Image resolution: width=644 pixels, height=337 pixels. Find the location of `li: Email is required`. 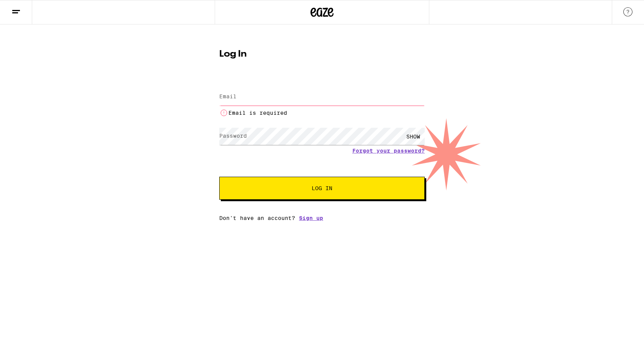

li: Email is required is located at coordinates (322, 113).